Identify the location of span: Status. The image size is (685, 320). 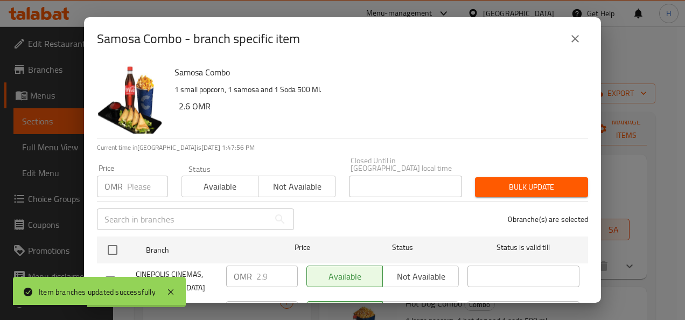
(403, 247).